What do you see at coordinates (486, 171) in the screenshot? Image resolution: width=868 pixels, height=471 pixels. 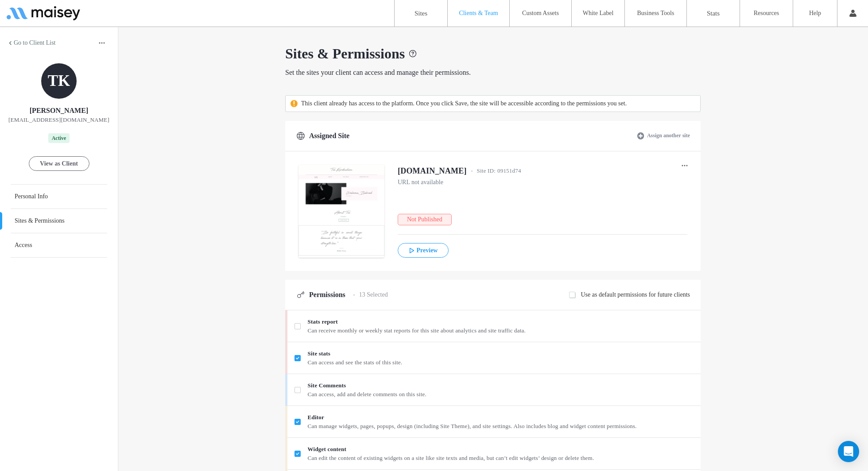 I see `span: Site ID:` at bounding box center [486, 171].